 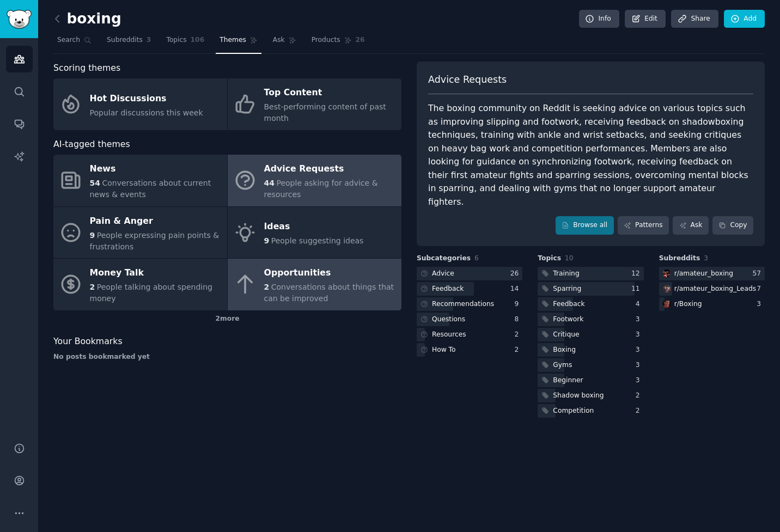 What do you see at coordinates (74, 42) in the screenshot?
I see `a: Search` at bounding box center [74, 42].